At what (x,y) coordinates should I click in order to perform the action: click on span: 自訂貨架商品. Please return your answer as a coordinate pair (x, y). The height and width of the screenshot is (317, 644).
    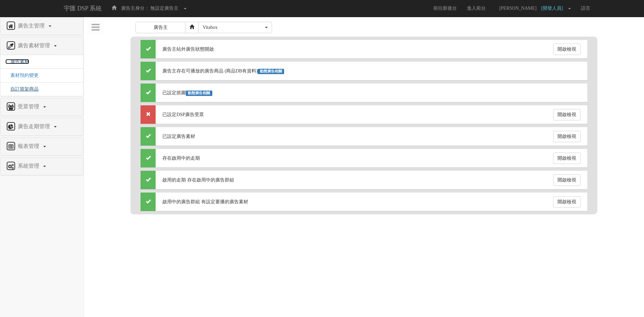
    Looking at the image, I should click on (22, 89).